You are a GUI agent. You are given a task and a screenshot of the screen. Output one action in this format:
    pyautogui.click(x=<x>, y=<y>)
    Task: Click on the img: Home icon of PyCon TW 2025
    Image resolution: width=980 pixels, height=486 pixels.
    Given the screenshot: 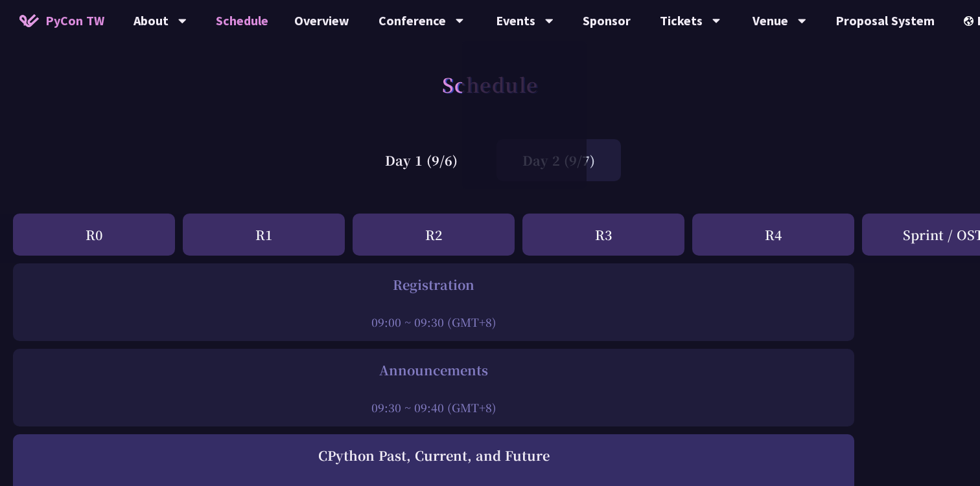 What is the action you would take?
    pyautogui.click(x=29, y=21)
    